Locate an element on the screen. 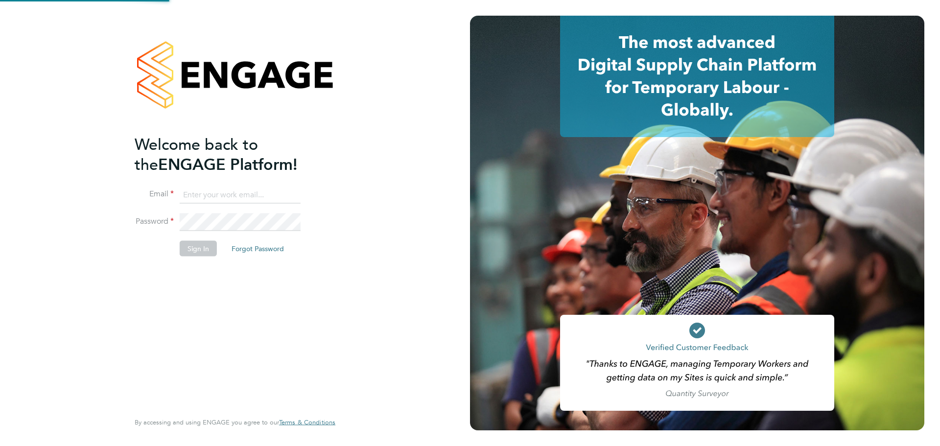  label: Email is located at coordinates (154, 194).